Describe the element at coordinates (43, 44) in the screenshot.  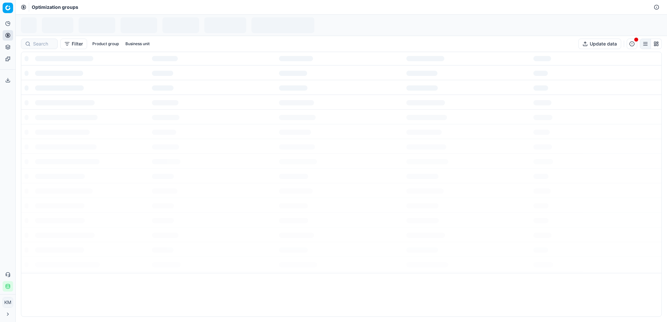
I see `input: Search` at that location.